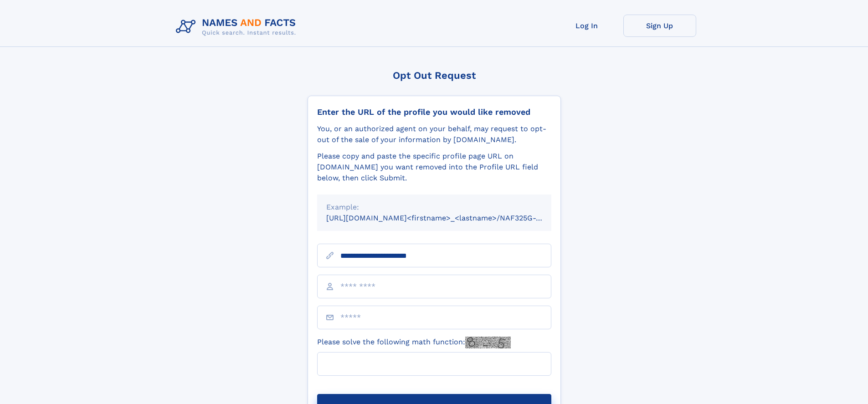  I want to click on div: You, or an authorized agent on your behalf, may request to opt-out of the sale of your informatio..., so click(434, 134).